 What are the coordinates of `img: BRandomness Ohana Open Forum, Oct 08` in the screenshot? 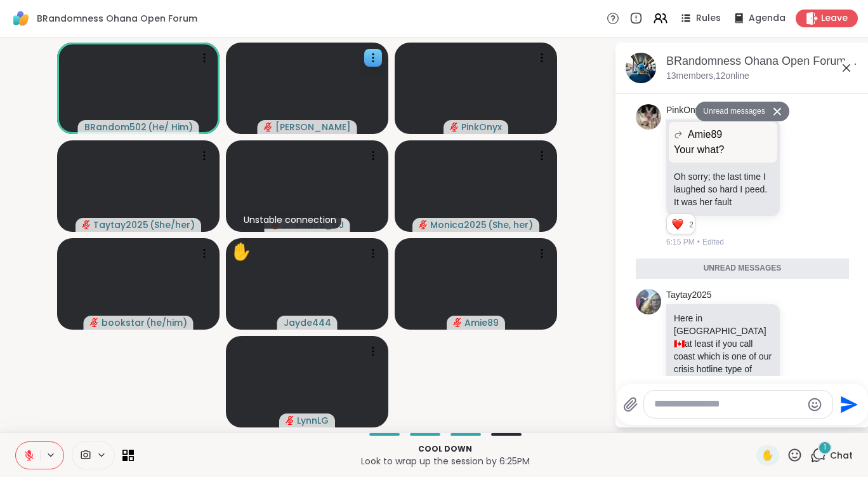 It's located at (641, 68).